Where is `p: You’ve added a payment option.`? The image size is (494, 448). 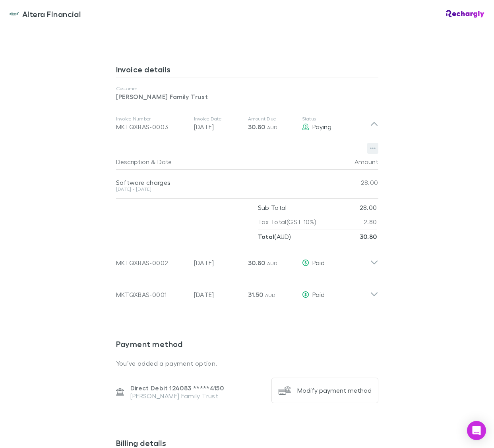 p: You’ve added a payment option. is located at coordinates (247, 363).